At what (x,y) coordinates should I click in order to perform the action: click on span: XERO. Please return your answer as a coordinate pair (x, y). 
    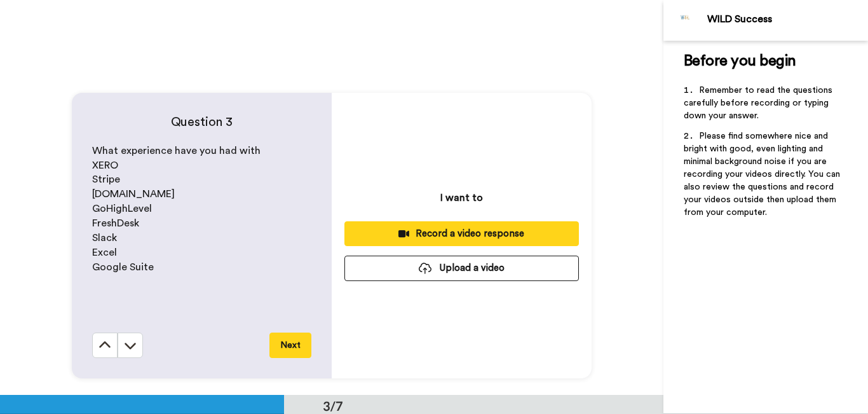
    Looking at the image, I should click on (105, 165).